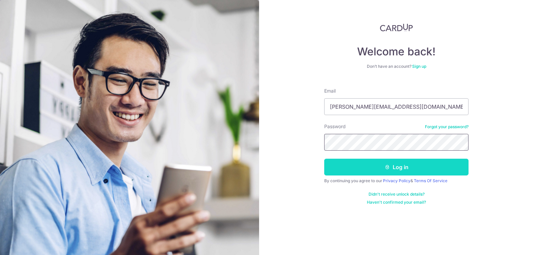  I want to click on a: Privacy Policy, so click(397, 181).